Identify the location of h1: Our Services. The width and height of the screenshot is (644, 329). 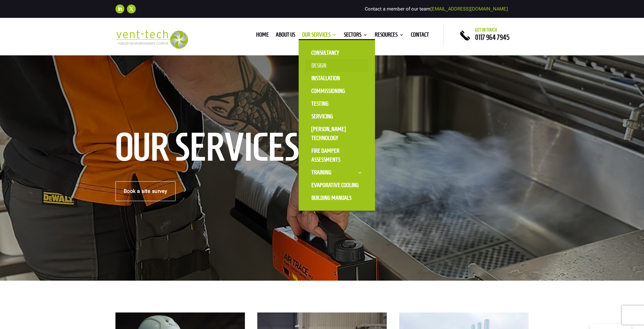
(219, 149).